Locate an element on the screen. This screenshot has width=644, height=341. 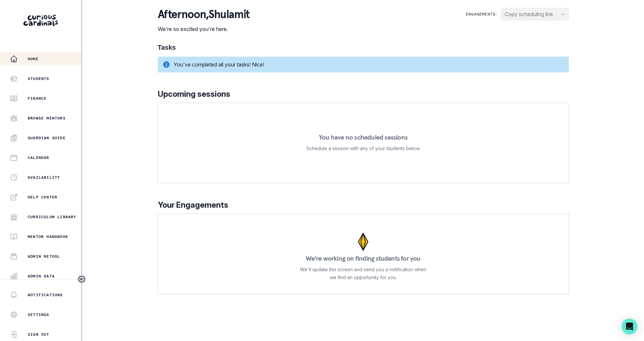
p: Schedule a session with any of your students below. is located at coordinates (363, 149).